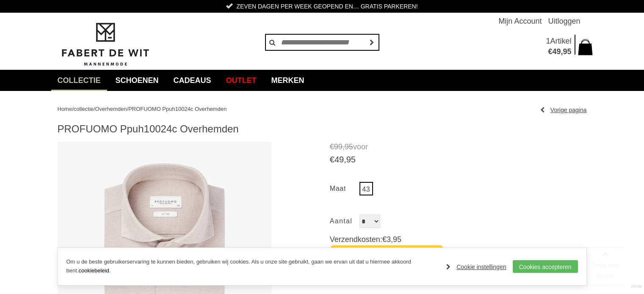 The image size is (644, 294). I want to click on img: Fabert de Wit, so click(105, 44).